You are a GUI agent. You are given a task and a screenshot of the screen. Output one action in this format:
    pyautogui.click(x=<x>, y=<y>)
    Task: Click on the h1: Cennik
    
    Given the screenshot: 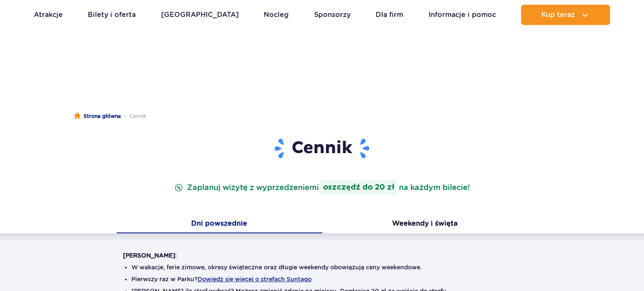 What is the action you would take?
    pyautogui.click(x=322, y=148)
    